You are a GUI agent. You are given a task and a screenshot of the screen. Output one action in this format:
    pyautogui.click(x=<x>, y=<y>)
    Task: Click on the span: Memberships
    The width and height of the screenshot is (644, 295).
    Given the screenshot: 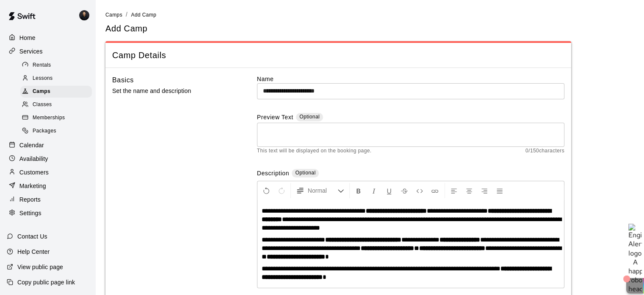 What is the action you would take?
    pyautogui.click(x=48, y=118)
    